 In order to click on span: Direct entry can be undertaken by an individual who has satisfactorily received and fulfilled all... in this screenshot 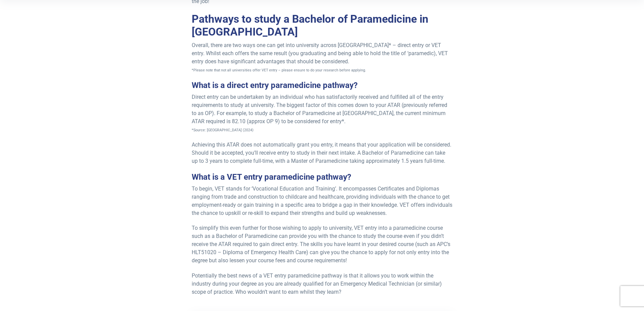, I will do `click(320, 109)`.